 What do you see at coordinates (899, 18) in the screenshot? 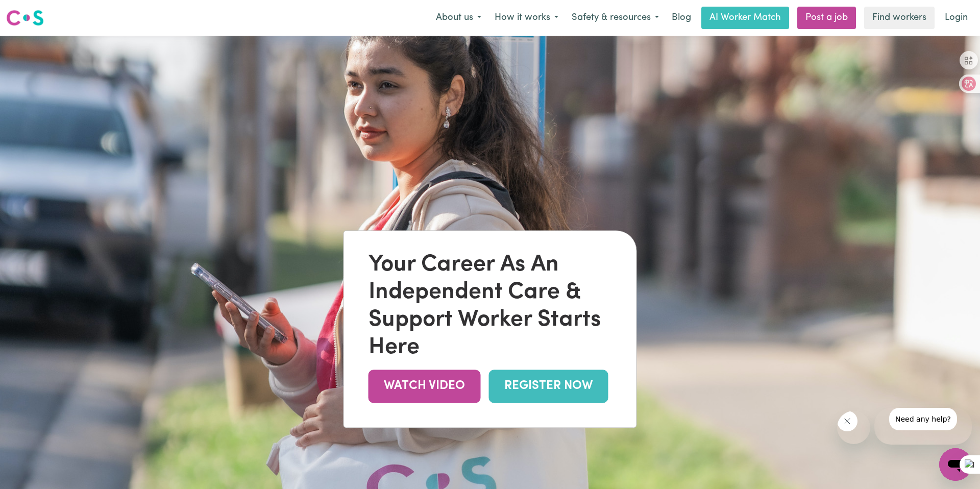
I see `a: Find workers` at bounding box center [899, 18].